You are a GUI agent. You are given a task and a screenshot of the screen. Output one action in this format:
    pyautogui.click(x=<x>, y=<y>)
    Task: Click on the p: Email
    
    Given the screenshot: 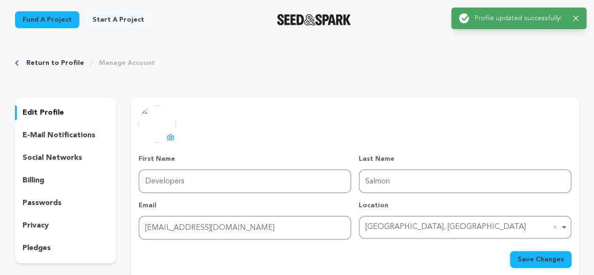 What is the action you would take?
    pyautogui.click(x=245, y=205)
    